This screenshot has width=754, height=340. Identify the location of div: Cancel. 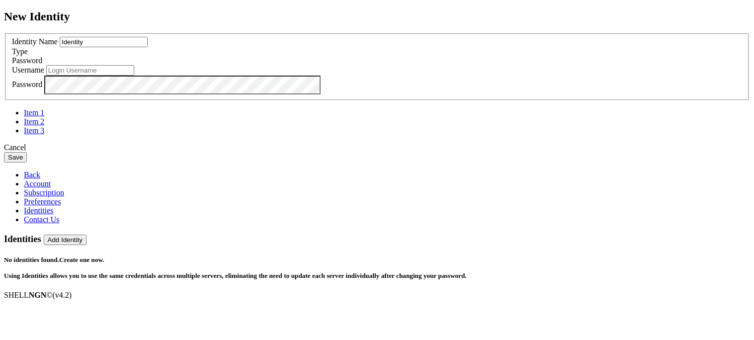
(377, 148).